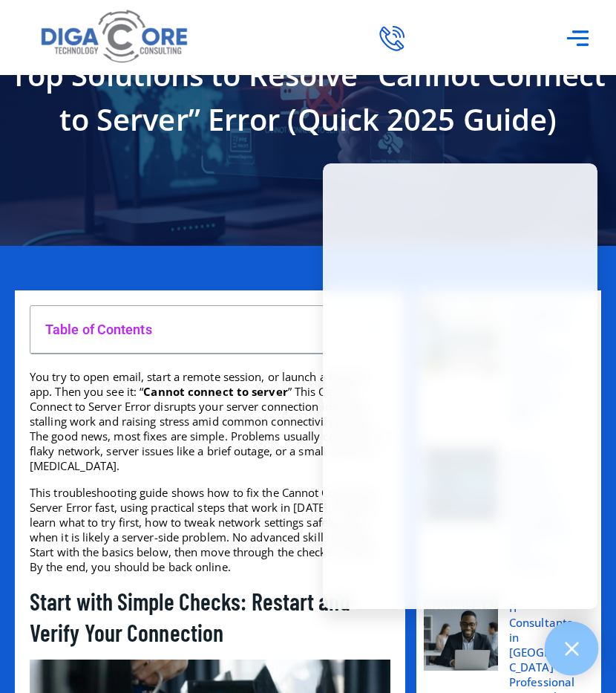 Image resolution: width=616 pixels, height=693 pixels. I want to click on h4: Table of Contents, so click(204, 329).